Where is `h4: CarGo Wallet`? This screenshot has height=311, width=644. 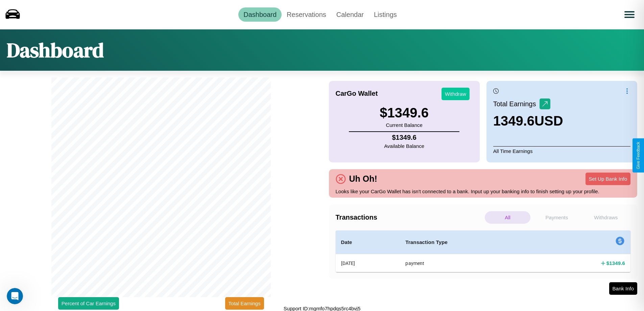
h4: CarGo Wallet is located at coordinates (357, 93).